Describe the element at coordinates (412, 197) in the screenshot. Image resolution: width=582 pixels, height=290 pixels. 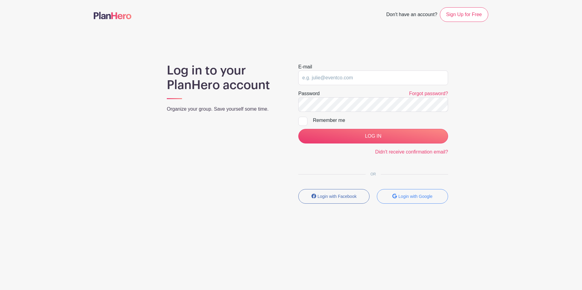
I see `button: Login with Google` at that location.